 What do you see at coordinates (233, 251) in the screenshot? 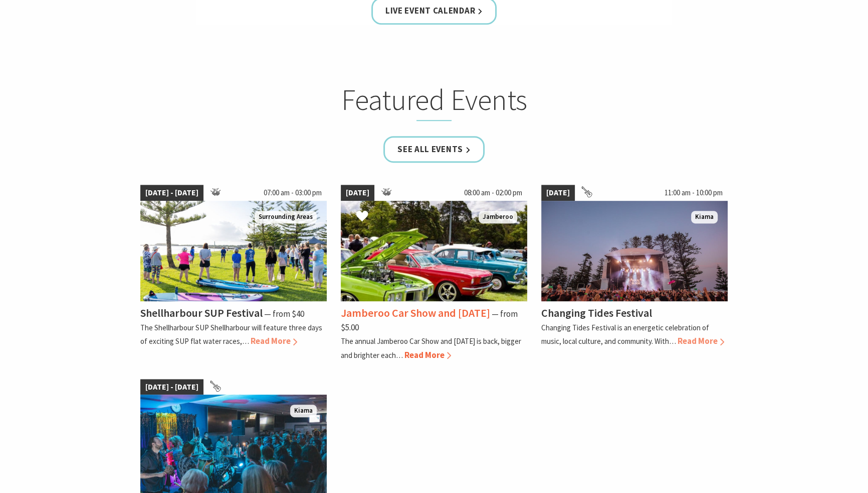
I see `img: Jodie Edwards Welcome to Country` at bounding box center [233, 251].